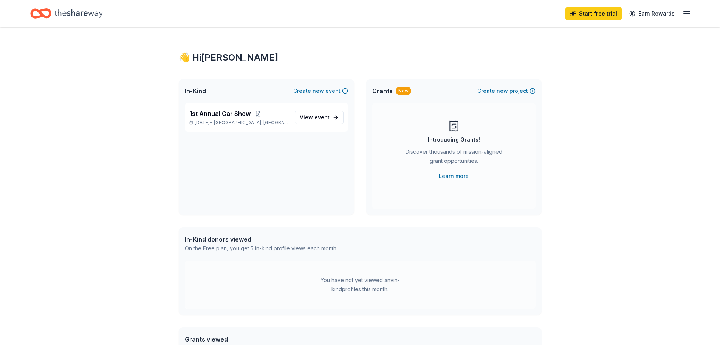 Image resolution: width=720 pixels, height=345 pixels. What do you see at coordinates (319, 117) in the screenshot?
I see `a: View event` at bounding box center [319, 117].